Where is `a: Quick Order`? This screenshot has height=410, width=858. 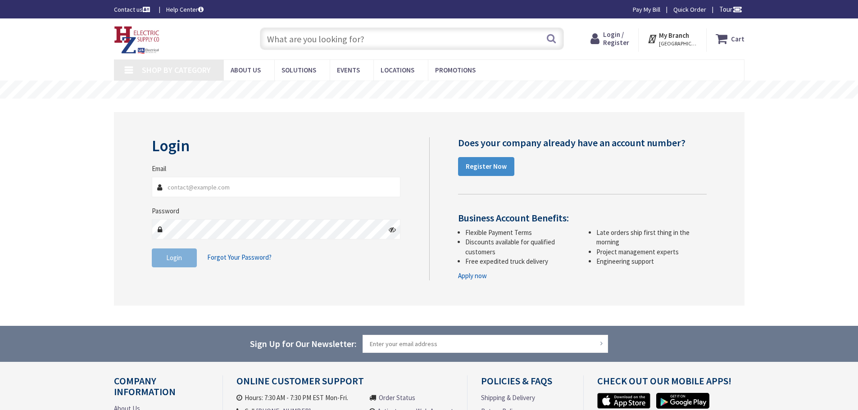 a: Quick Order is located at coordinates (690, 9).